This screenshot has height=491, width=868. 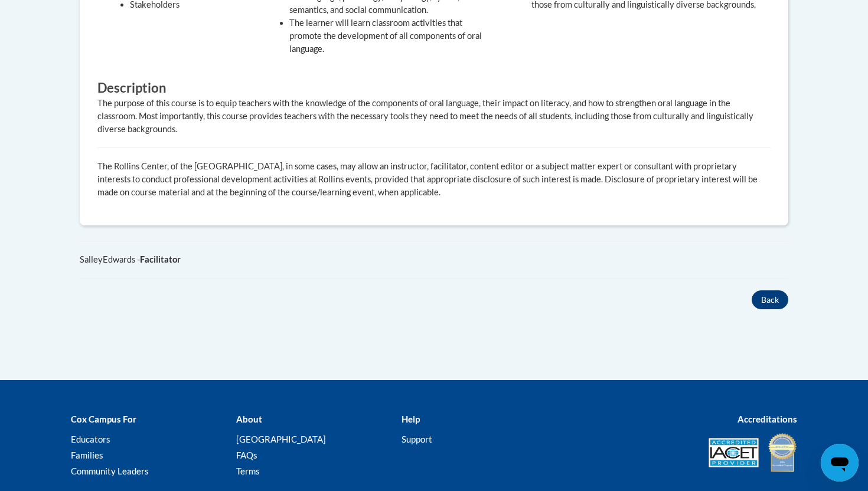 I want to click on b: Facilitator, so click(x=160, y=259).